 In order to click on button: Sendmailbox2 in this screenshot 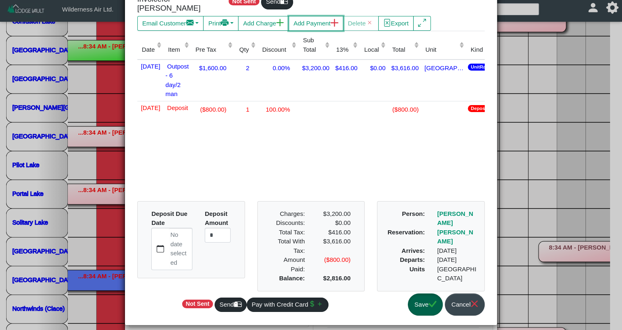, I will do `click(231, 305)`.